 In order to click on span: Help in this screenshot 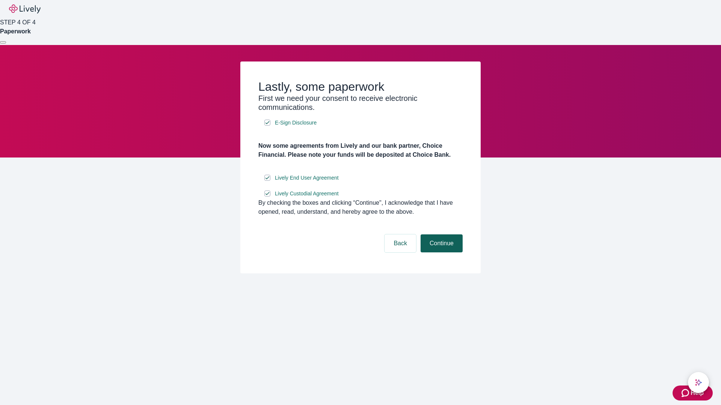, I will do `click(697, 393)`.